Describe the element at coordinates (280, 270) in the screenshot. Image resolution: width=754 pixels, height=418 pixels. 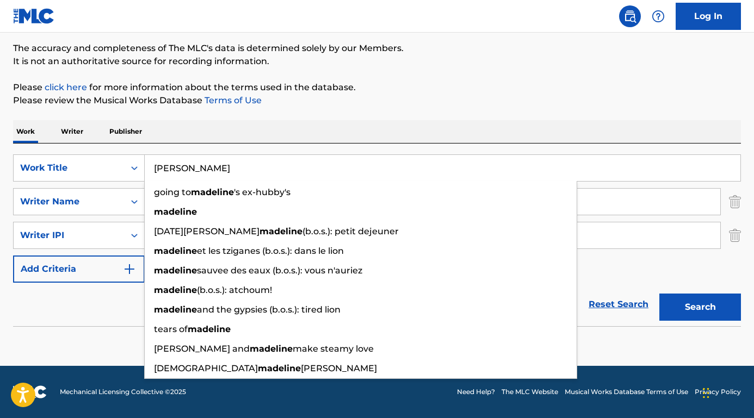
I see `span: sauvee des eaux (b.o.s.): vous n'auriez` at that location.